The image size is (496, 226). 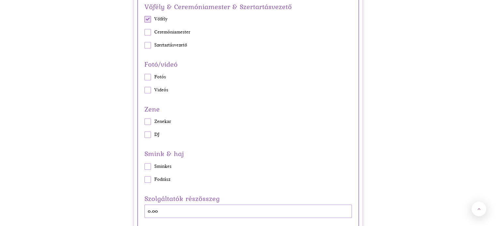 I want to click on span: Ceremóniamester, so click(x=172, y=32).